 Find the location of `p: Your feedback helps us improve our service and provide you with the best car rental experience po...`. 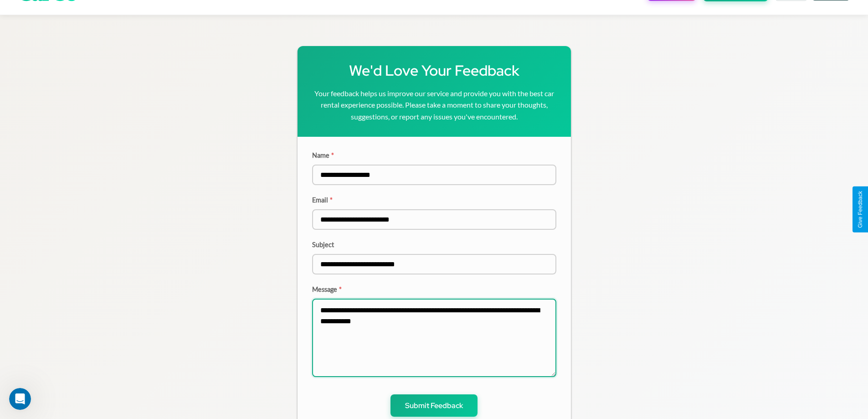

p: Your feedback helps us improve our service and provide you with the best car rental experience po... is located at coordinates (434, 105).